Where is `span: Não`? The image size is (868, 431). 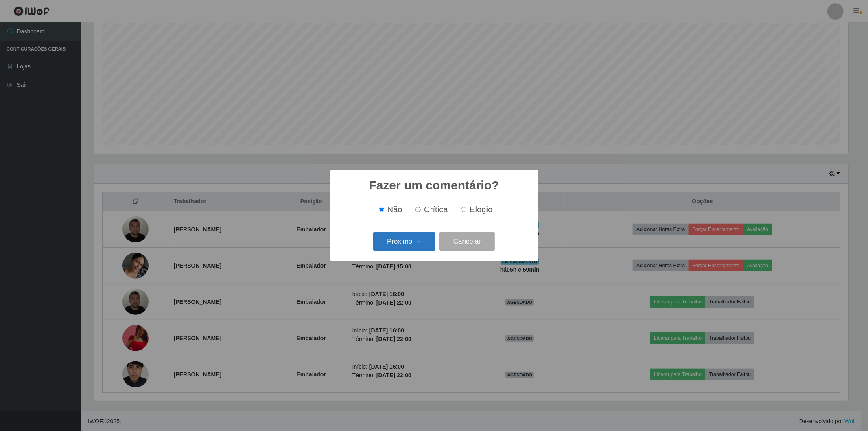
span: Não is located at coordinates (395, 209).